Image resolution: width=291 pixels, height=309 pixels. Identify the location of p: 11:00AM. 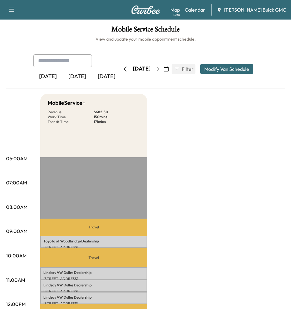
(16, 280).